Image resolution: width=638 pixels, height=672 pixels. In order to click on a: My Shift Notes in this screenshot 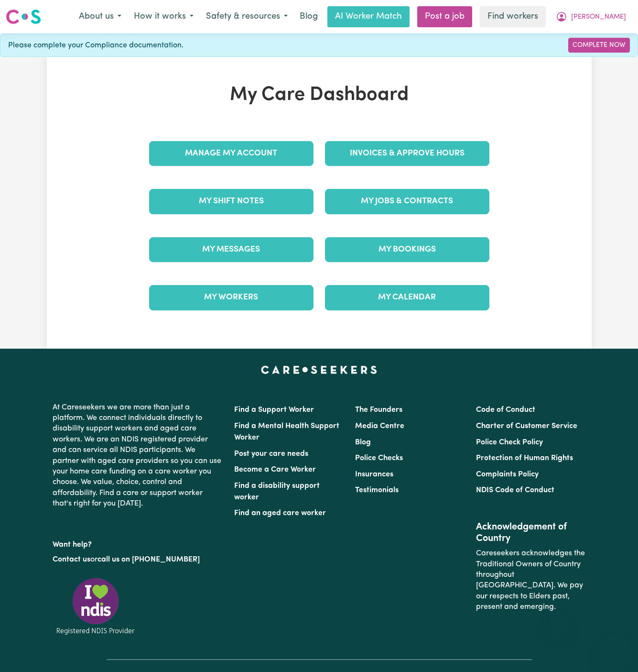, I will do `click(231, 202)`.